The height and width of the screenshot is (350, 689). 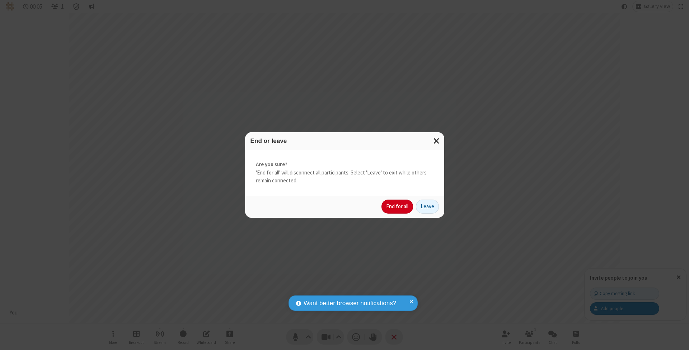 What do you see at coordinates (427, 207) in the screenshot?
I see `button: Leave` at bounding box center [427, 207].